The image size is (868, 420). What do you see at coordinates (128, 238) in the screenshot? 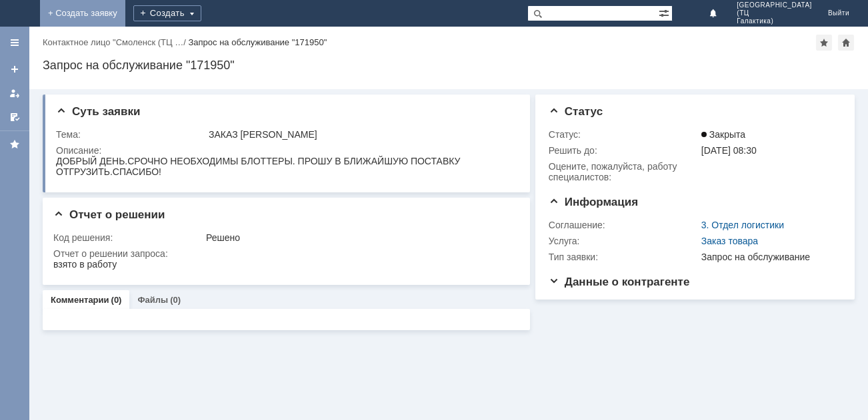
I see `div: Код решения:` at bounding box center [128, 238].